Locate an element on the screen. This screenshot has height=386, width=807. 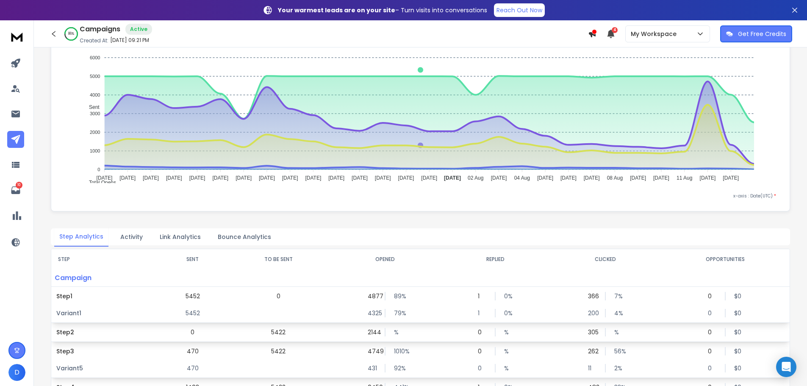
div: Active is located at coordinates (139, 29).